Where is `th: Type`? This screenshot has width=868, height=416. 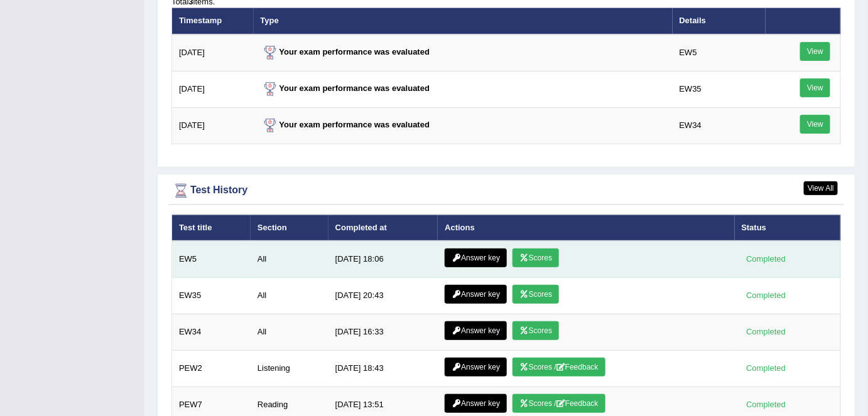 th: Type is located at coordinates (463, 20).